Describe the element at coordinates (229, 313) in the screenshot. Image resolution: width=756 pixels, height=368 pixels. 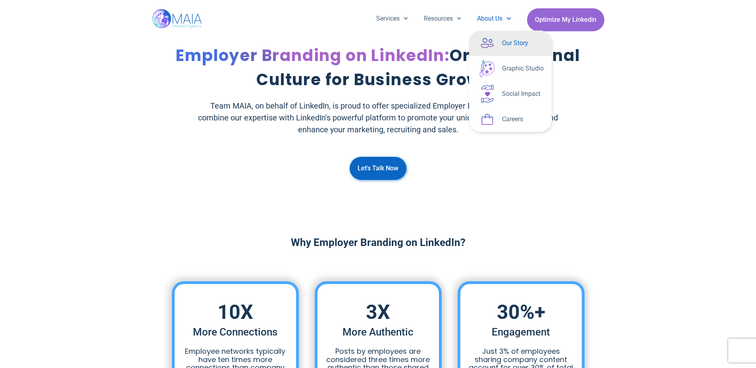
I see `span: 10` at that location.